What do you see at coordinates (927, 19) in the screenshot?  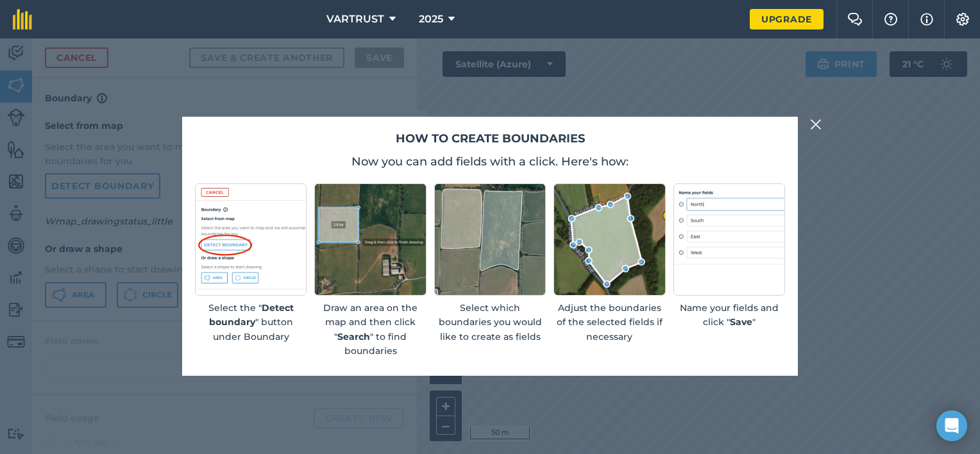 I see `img: svg+xml;base64,PHN2ZyB4bWxucz0iaHR0cDovL3d3dy53My5vcmcvMjAwMC9zdmciIHdpZHRoPSIxNyIgaGVpZ2h0PSIxNy...` at bounding box center [927, 19].